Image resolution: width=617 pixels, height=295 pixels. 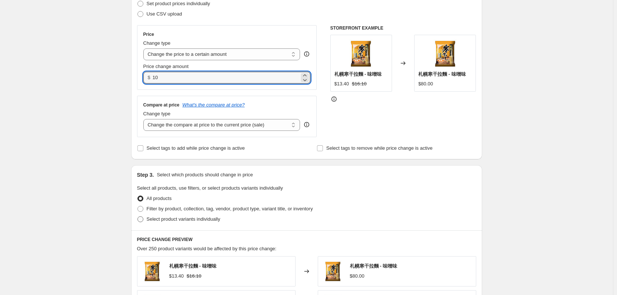 What do you see at coordinates (178, 3) in the screenshot?
I see `span: Set product prices individually` at bounding box center [178, 3].